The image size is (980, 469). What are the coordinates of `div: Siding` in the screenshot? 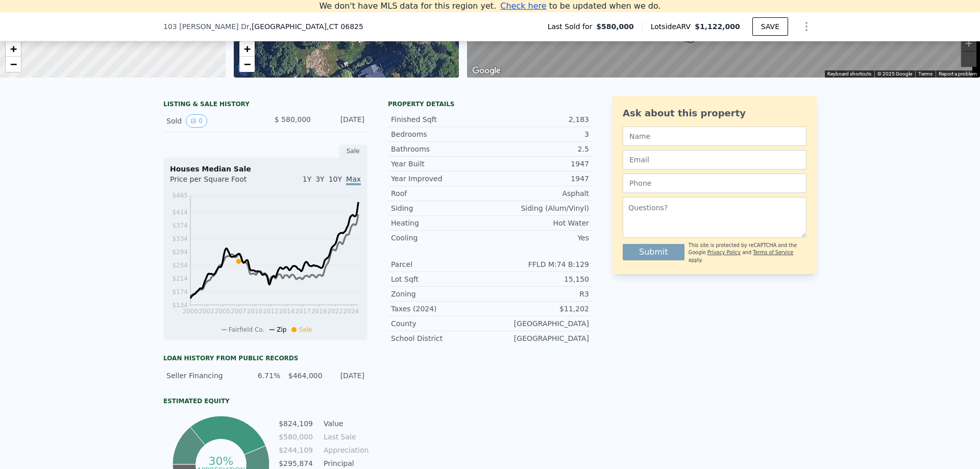 It's located at (440, 209).